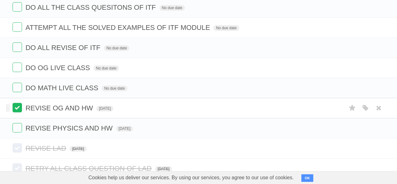 Image resolution: width=397 pixels, height=184 pixels. I want to click on span: REVISE LAD, so click(46, 148).